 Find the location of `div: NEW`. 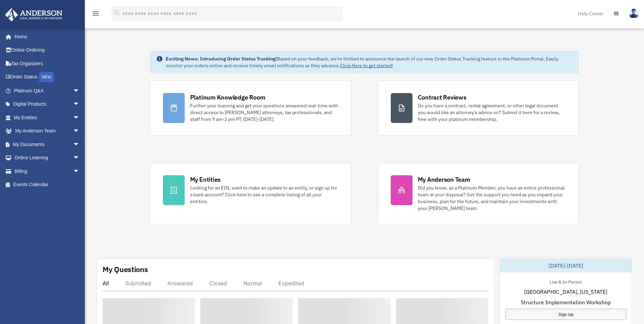

div: NEW is located at coordinates (46, 77).